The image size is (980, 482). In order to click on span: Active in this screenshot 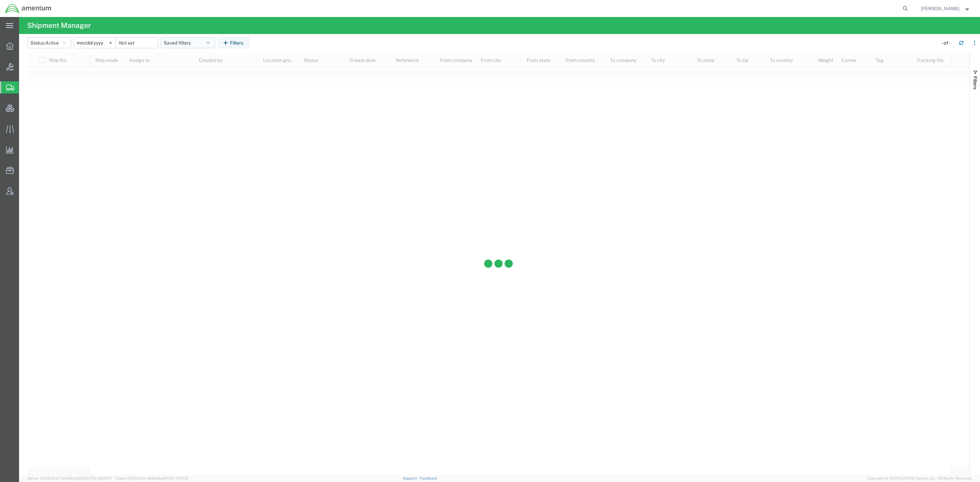, I will do `click(52, 43)`.